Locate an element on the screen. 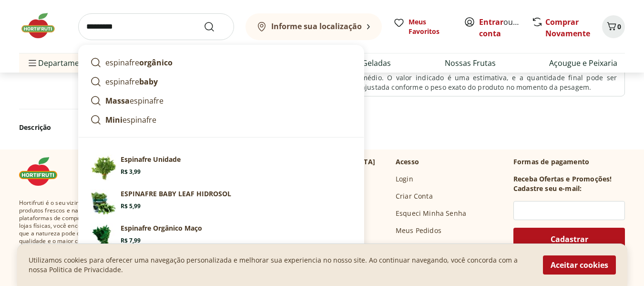 The image size is (644, 286). p: Espinafre Orgânico Maço is located at coordinates (161, 228).